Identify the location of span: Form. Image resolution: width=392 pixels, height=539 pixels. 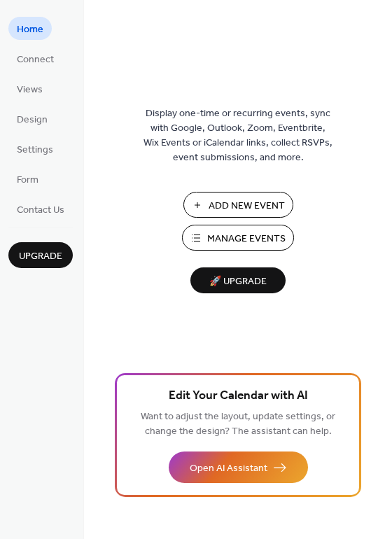
(28, 180).